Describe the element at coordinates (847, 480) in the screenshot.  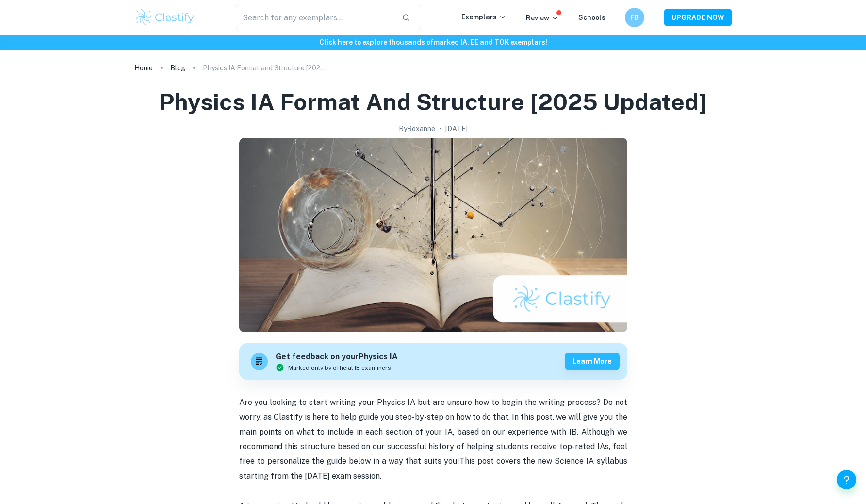
I see `button: Help and Feedback` at that location.